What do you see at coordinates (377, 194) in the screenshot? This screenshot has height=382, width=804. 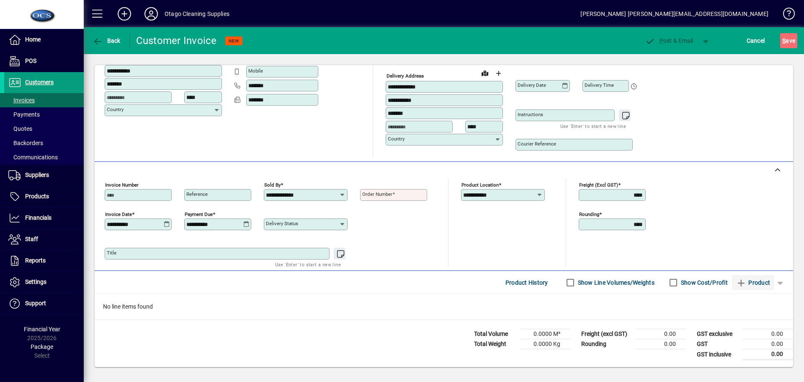 I see `mat-label: Order number` at bounding box center [377, 194].